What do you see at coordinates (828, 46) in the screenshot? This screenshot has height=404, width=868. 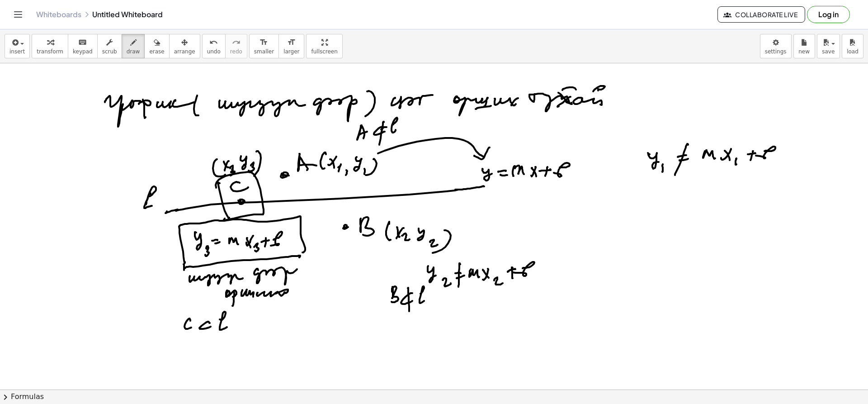 I see `button: save` at bounding box center [828, 46].